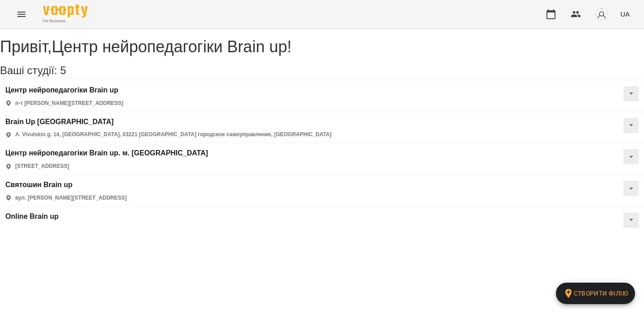 The image size is (644, 313). Describe the element at coordinates (21, 14) in the screenshot. I see `button: Menu` at that location.